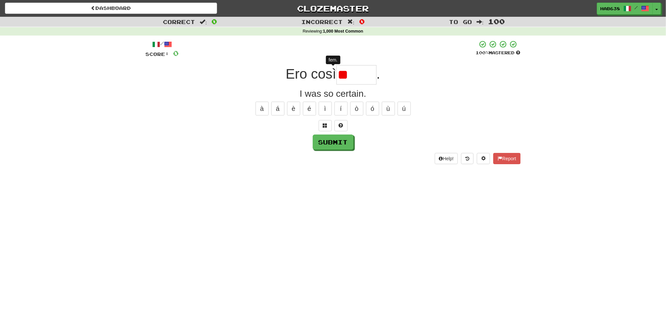 This screenshot has width=666, height=330. What do you see at coordinates (333, 8) in the screenshot?
I see `a: Clozemaster` at bounding box center [333, 8].